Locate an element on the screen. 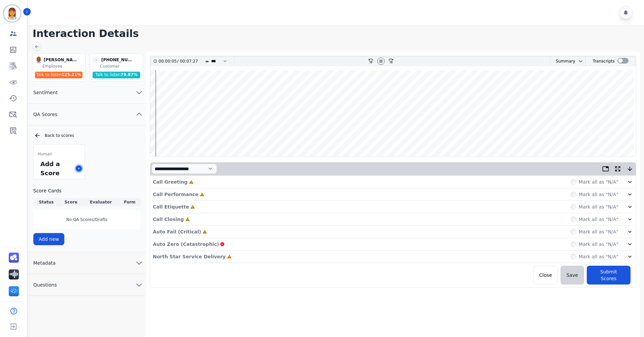  div: Summary is located at coordinates (563, 62).